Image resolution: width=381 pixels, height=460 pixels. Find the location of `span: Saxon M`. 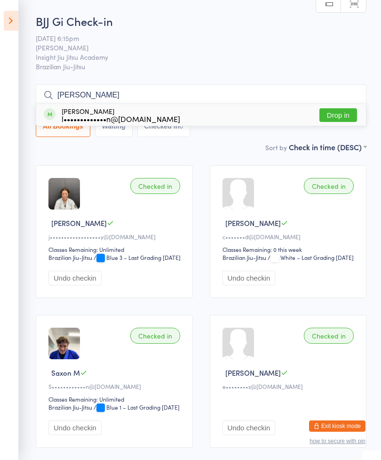

span: Saxon M is located at coordinates (65, 372).